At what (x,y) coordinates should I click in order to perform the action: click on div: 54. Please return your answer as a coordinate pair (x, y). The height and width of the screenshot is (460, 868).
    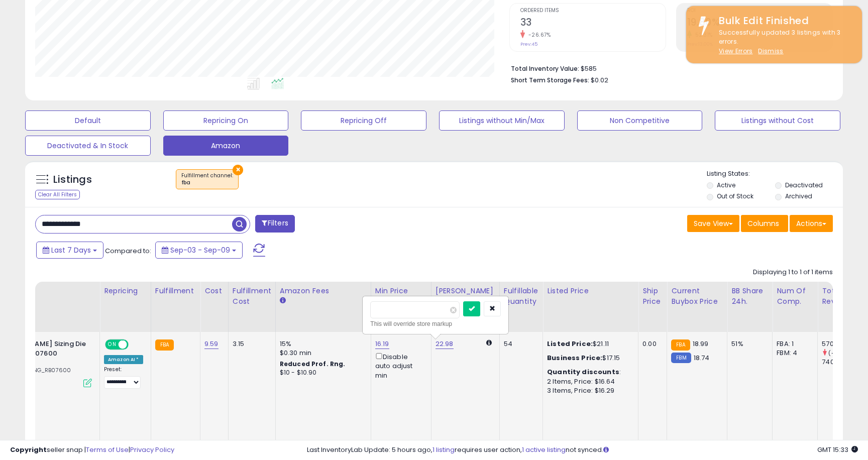
    Looking at the image, I should click on (519, 344).